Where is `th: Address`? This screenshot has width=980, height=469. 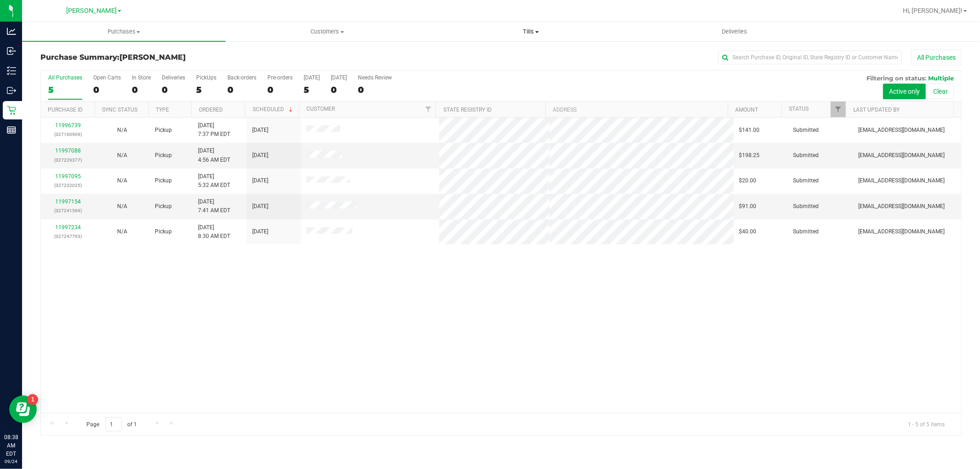
th: Address is located at coordinates (636, 109).